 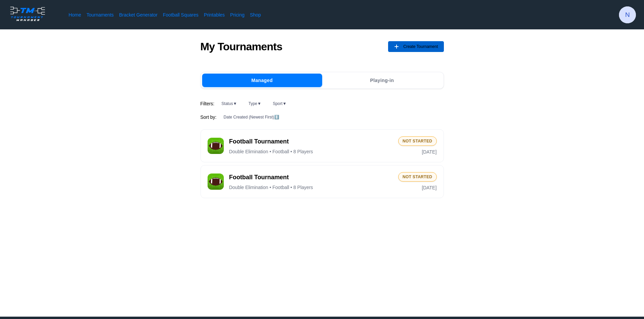 What do you see at coordinates (138, 14) in the screenshot?
I see `a: Bracket Generator` at bounding box center [138, 14].